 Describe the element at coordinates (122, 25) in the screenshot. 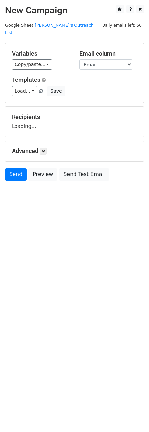

I see `span: Daily emails left: 50` at that location.